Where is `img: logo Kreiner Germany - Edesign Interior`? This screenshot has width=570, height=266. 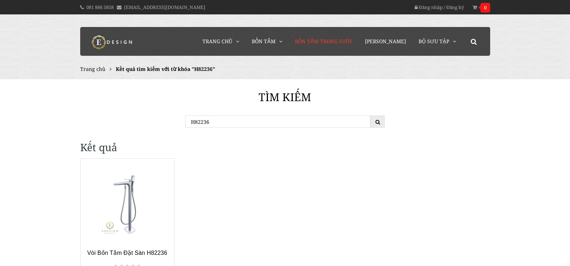 img: logo Kreiner Germany - Edesign Interior is located at coordinates (113, 42).